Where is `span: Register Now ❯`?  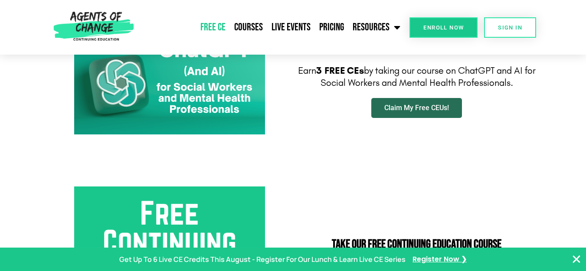
span: Register Now ❯ is located at coordinates (439, 259).